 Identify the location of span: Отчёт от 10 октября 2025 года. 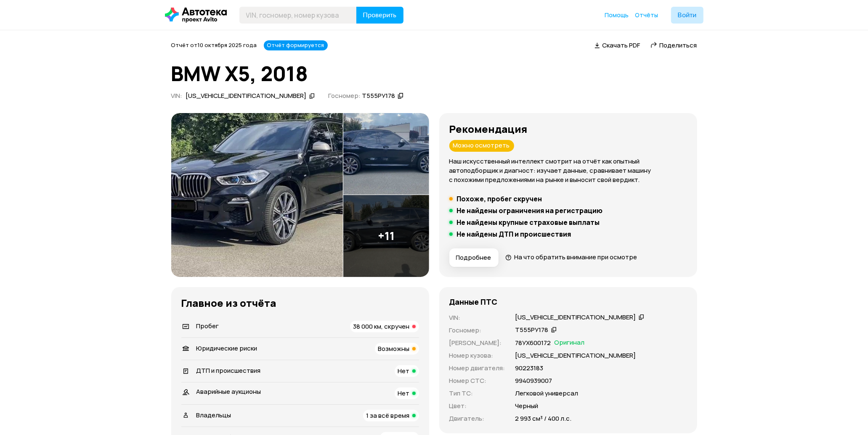
(214, 45).